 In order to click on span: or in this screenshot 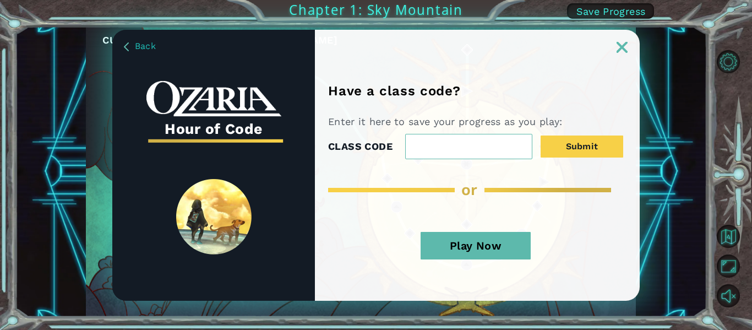, I will do `click(470, 189)`.